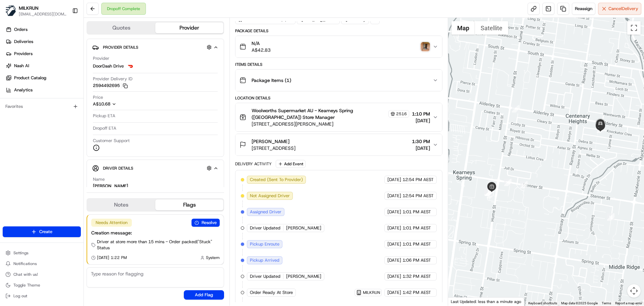 Image resolution: width=644 pixels, height=306 pixels. What do you see at coordinates (270, 196) in the screenshot?
I see `span: Not Assigned Driver` at bounding box center [270, 196].